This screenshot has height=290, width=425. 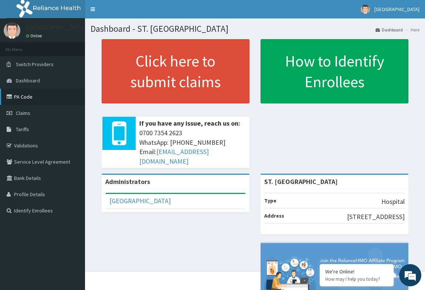 What do you see at coordinates (357, 279) in the screenshot?
I see `p: How may I help you today?` at bounding box center [357, 279].